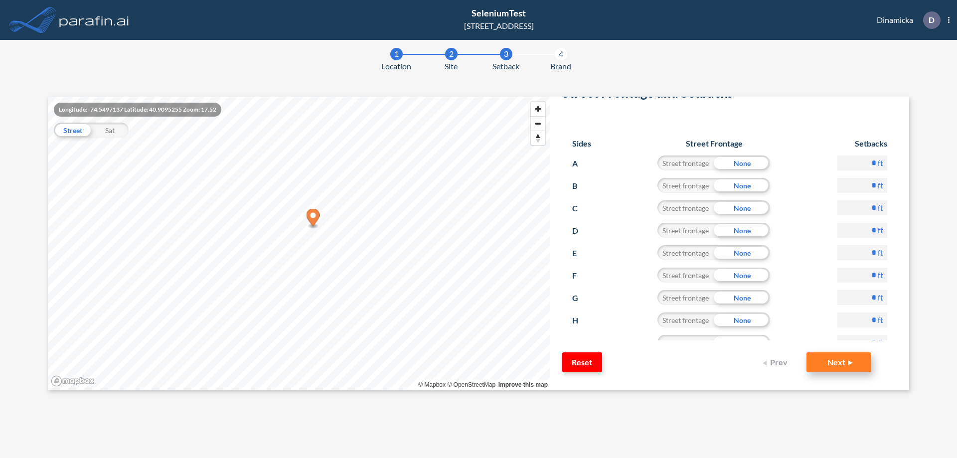 This screenshot has height=458, width=957. Describe the element at coordinates (72, 130) in the screenshot. I see `div: Street` at that location.